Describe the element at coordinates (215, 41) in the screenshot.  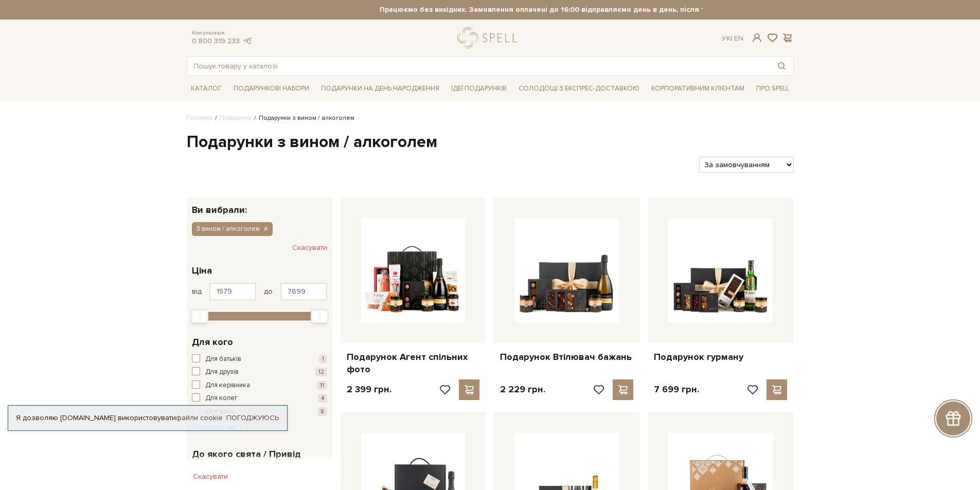
I see `a: 0 800 319 233` at that location.